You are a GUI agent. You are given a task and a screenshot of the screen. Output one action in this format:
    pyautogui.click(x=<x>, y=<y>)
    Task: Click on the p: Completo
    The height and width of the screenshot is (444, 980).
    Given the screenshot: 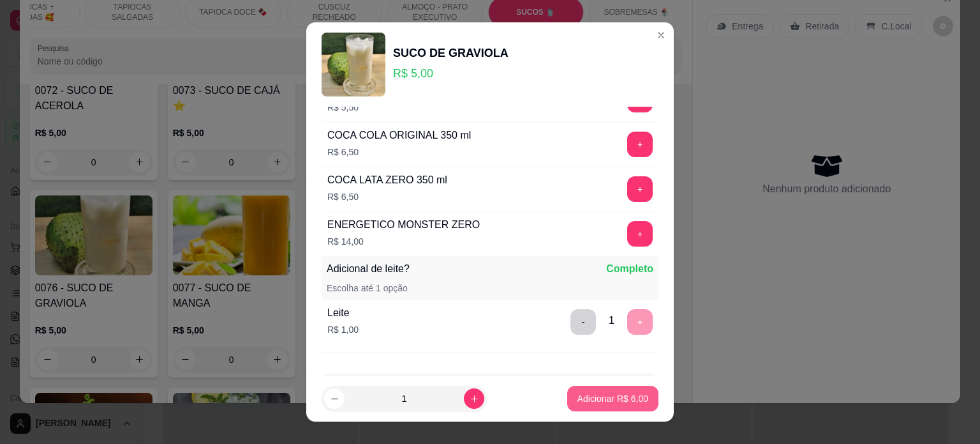 What is the action you would take?
    pyautogui.click(x=630, y=269)
    